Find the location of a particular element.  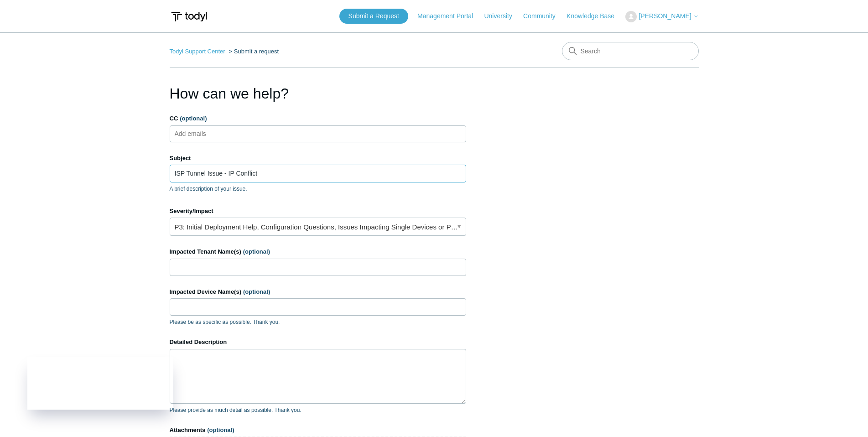

a: P3: Initial Deployment Help, Configuration Questions, Issues Impacting Single Devices or Past Out... is located at coordinates (318, 227).